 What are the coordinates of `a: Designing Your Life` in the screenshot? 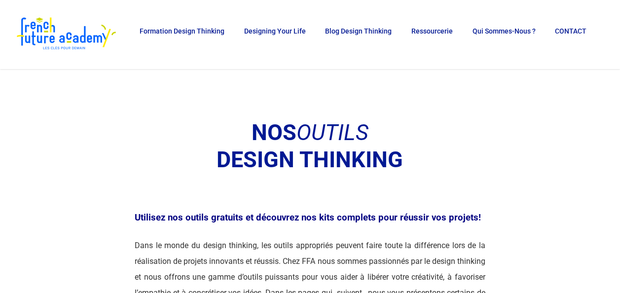 It's located at (275, 35).